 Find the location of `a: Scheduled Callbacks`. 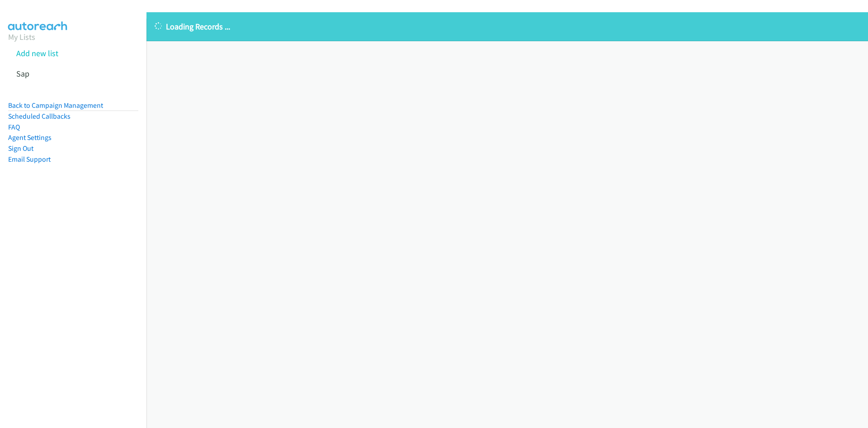

a: Scheduled Callbacks is located at coordinates (39, 116).